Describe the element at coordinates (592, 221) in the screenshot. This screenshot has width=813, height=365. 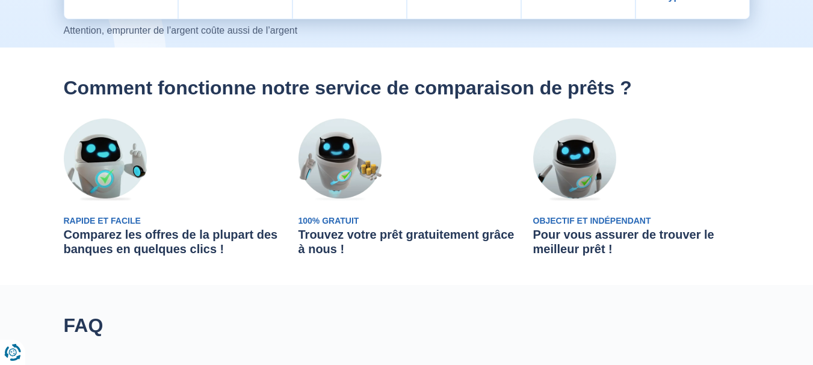
I see `span: Objectif et Indépendant` at that location.